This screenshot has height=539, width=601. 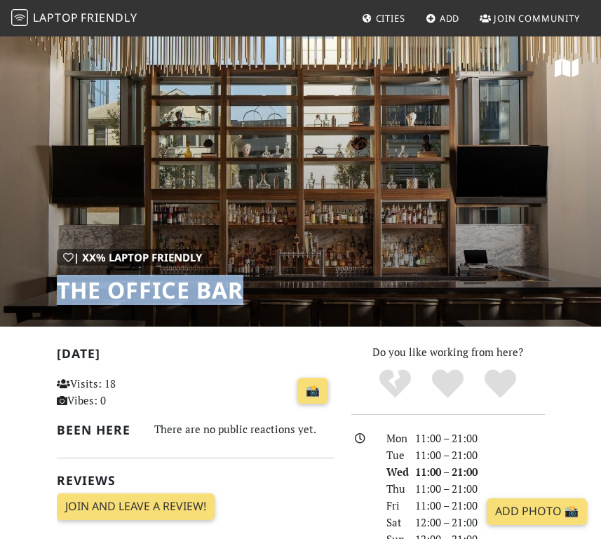 What do you see at coordinates (20, 18) in the screenshot?
I see `img: LaptopFriendly` at bounding box center [20, 18].